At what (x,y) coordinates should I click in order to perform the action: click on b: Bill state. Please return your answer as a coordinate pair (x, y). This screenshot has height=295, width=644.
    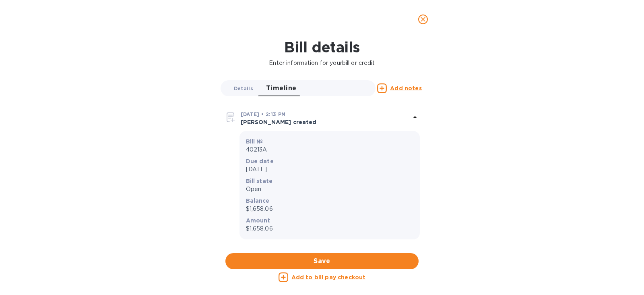
    Looking at the image, I should click on (259, 181).